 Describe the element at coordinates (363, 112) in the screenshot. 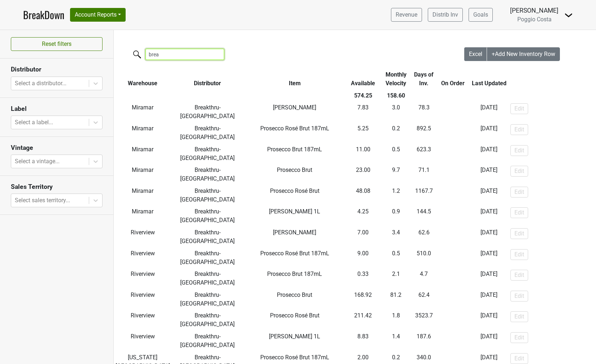

I see `td: 7.83` at that location.